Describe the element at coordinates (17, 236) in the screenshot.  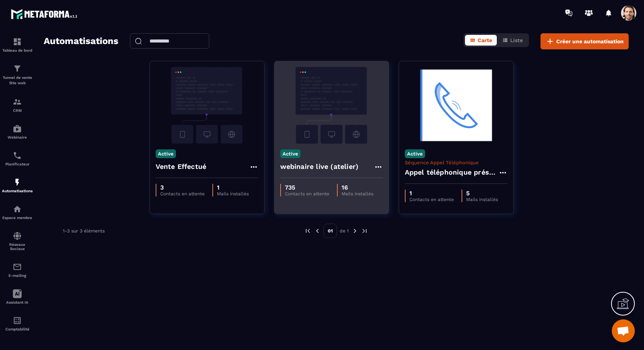
I see `img: social-network` at that location.